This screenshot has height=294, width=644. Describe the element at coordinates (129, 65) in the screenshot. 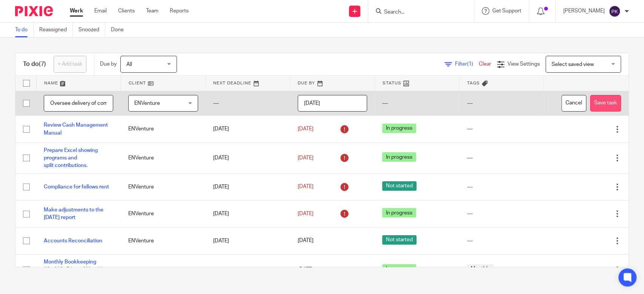

I see `span: All` at that location.